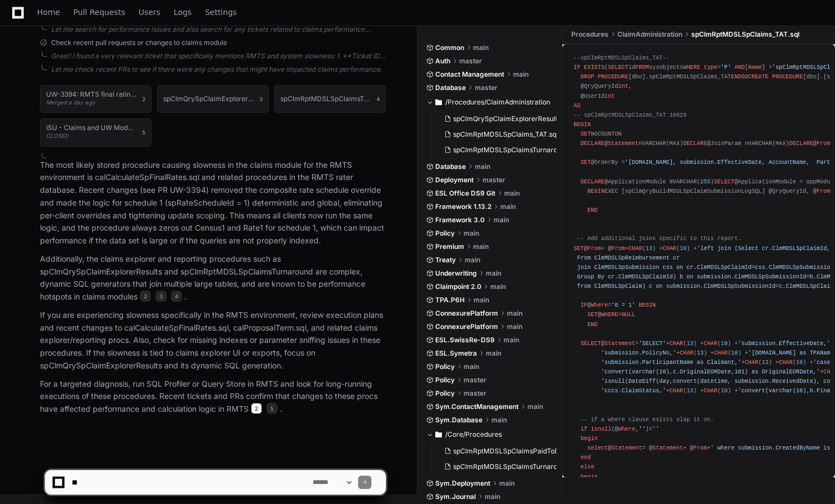 The width and height of the screenshot is (835, 504). Describe the element at coordinates (594, 67) in the screenshot. I see `span: EXISTS` at that location.